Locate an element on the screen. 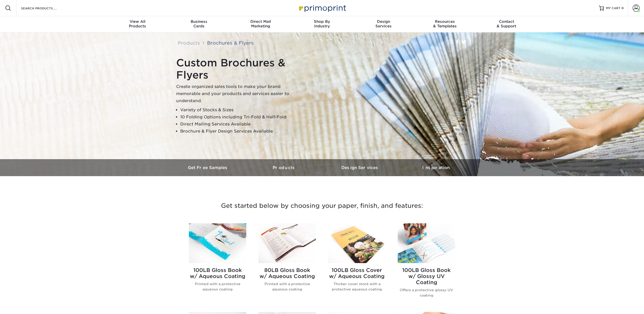 The height and width of the screenshot is (314, 644). h3: Products is located at coordinates (284, 167).